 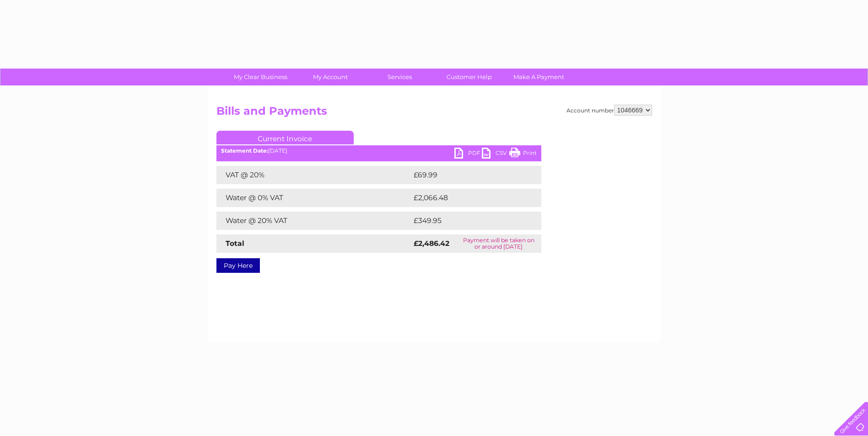 I want to click on a: Customer Help, so click(x=469, y=77).